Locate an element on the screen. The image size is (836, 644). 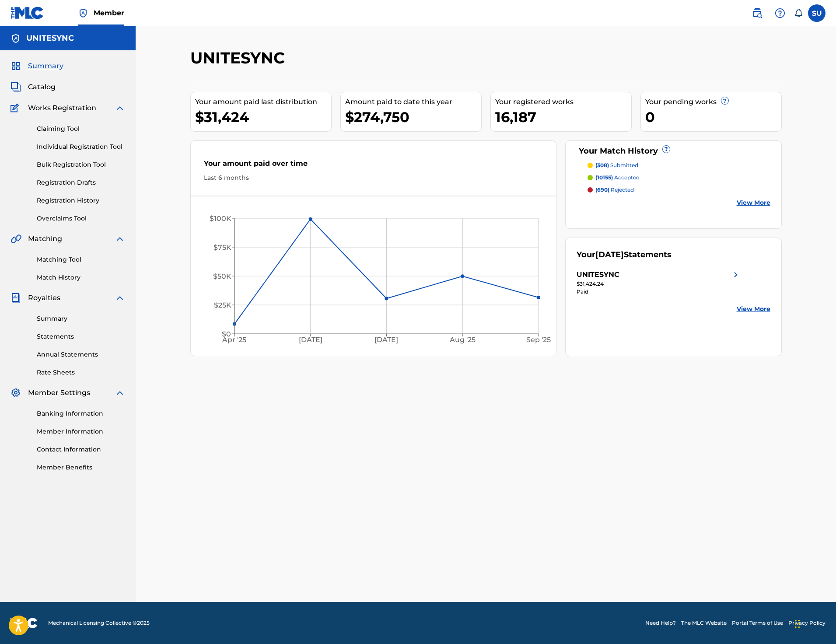
a: Individual Registration Tool is located at coordinates (81, 147).